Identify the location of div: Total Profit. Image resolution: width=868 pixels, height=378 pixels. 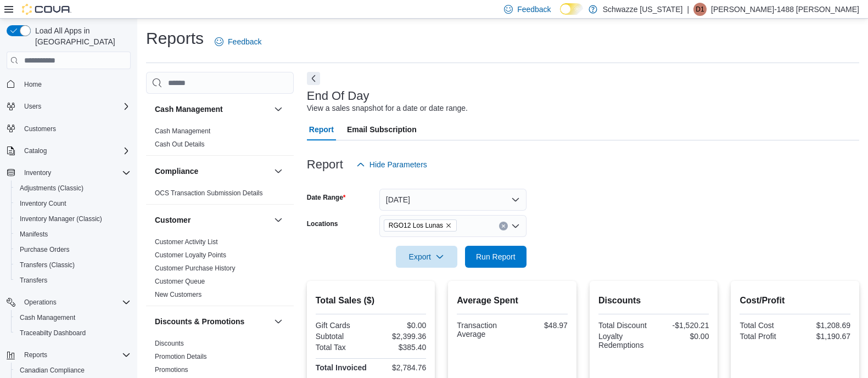
(766, 336).